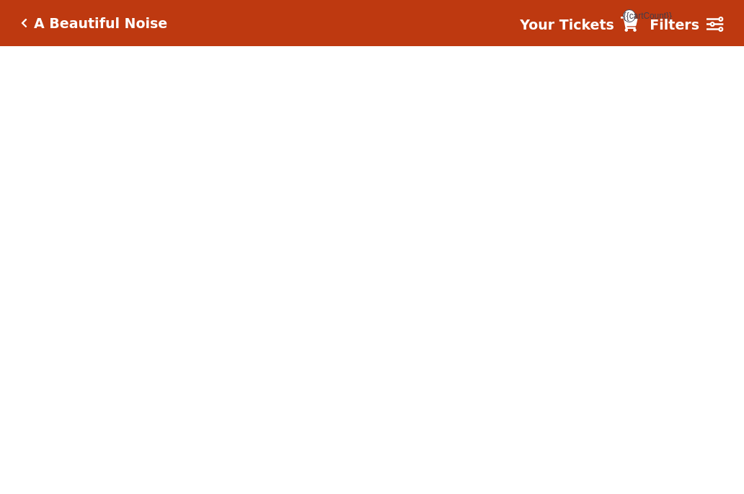 The image size is (744, 494). Describe the element at coordinates (674, 25) in the screenshot. I see `strong: Filters` at that location.